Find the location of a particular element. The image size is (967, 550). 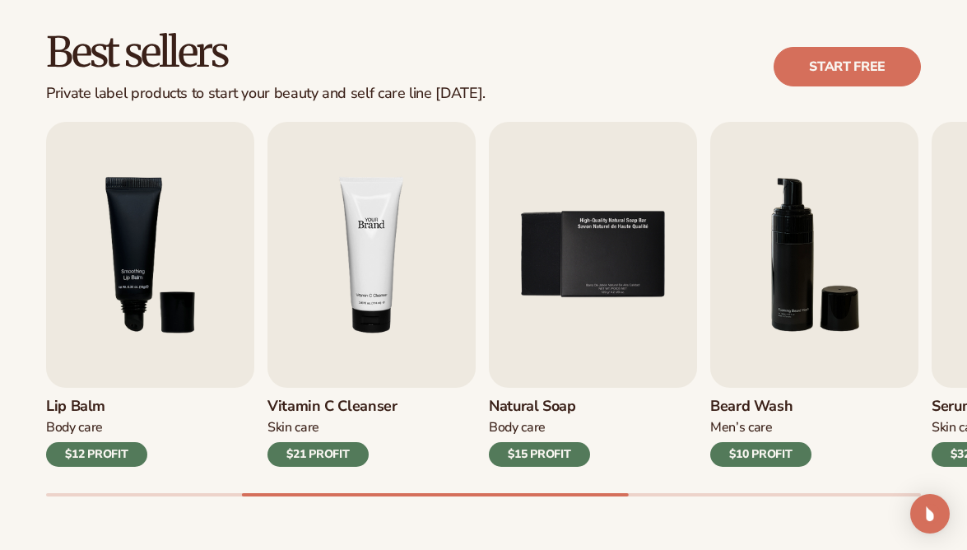

div: $12 PROFIT is located at coordinates (96, 454).